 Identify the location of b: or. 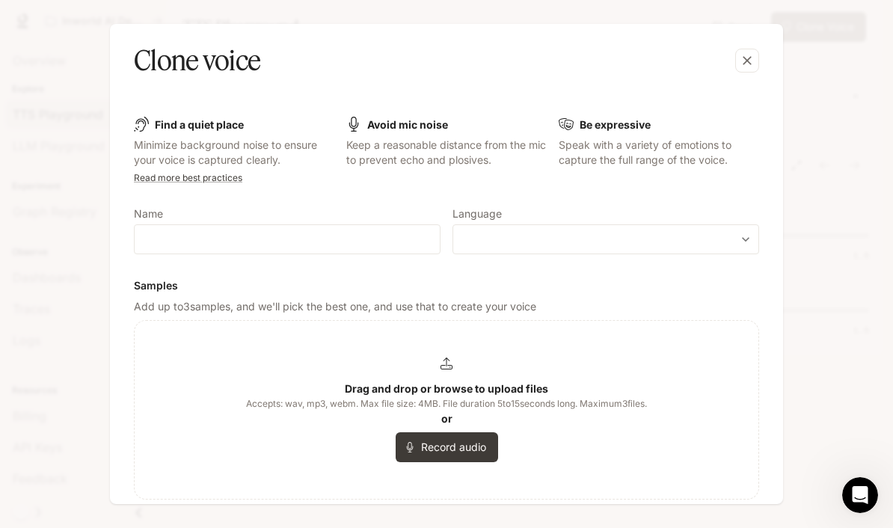
(446, 418).